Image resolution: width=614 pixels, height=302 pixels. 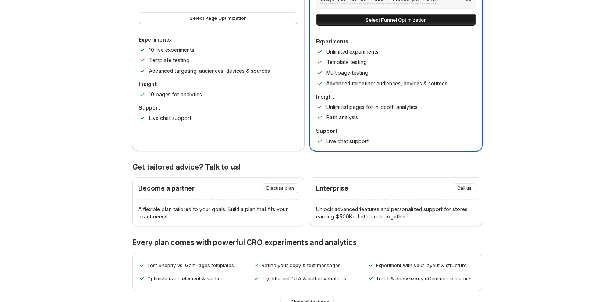 What do you see at coordinates (347, 73) in the screenshot?
I see `p: Multipage testing` at bounding box center [347, 73].